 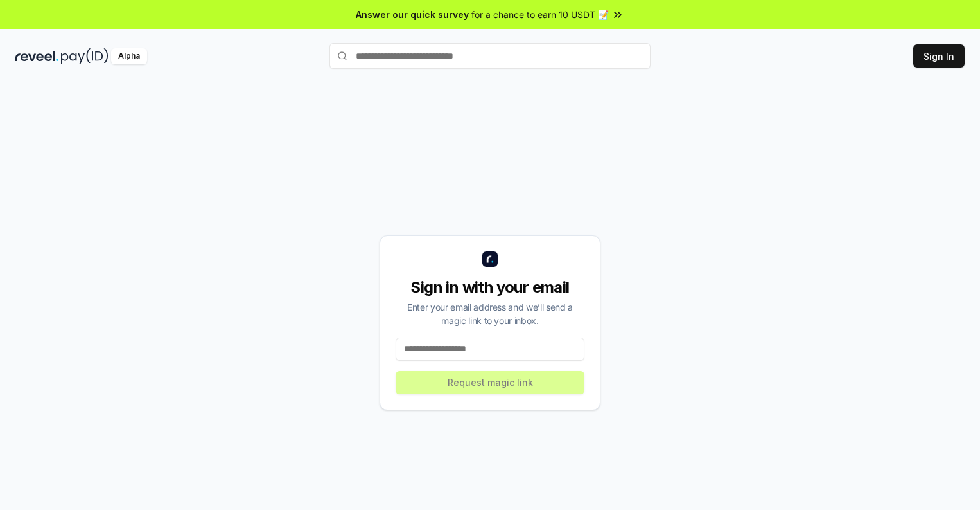 What do you see at coordinates (129, 56) in the screenshot?
I see `div: Alpha` at bounding box center [129, 56].